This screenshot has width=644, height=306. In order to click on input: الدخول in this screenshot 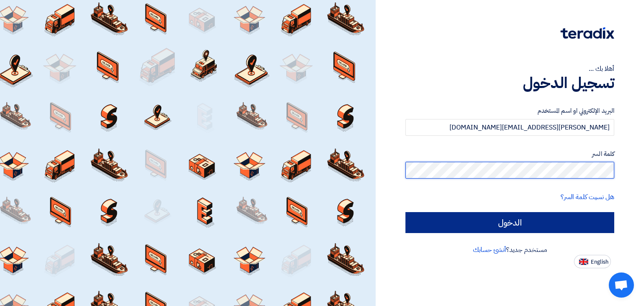, I will do `click(510, 223)`.